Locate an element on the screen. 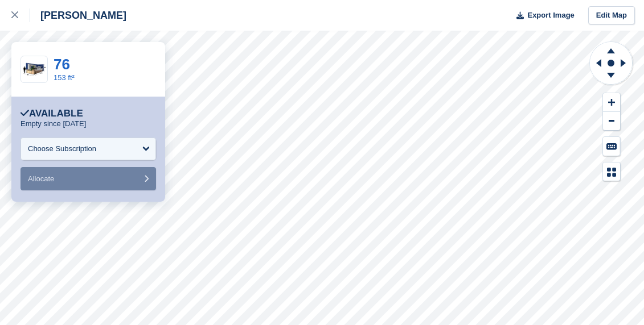 The width and height of the screenshot is (644, 325). a: Edit Map is located at coordinates (611, 15).